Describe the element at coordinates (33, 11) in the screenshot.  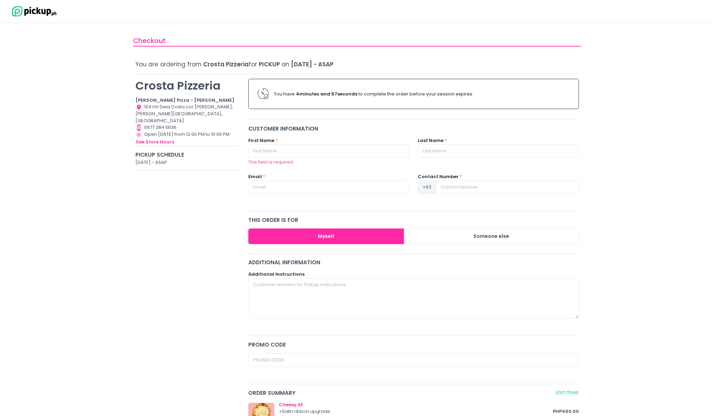
I see `img: logo` at that location.